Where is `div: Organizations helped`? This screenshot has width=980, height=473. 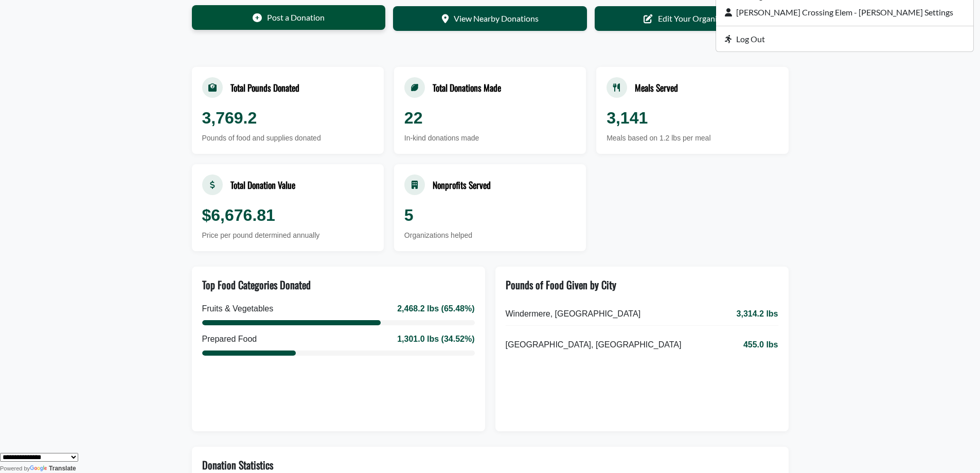
div: Organizations helped is located at coordinates (490, 235).